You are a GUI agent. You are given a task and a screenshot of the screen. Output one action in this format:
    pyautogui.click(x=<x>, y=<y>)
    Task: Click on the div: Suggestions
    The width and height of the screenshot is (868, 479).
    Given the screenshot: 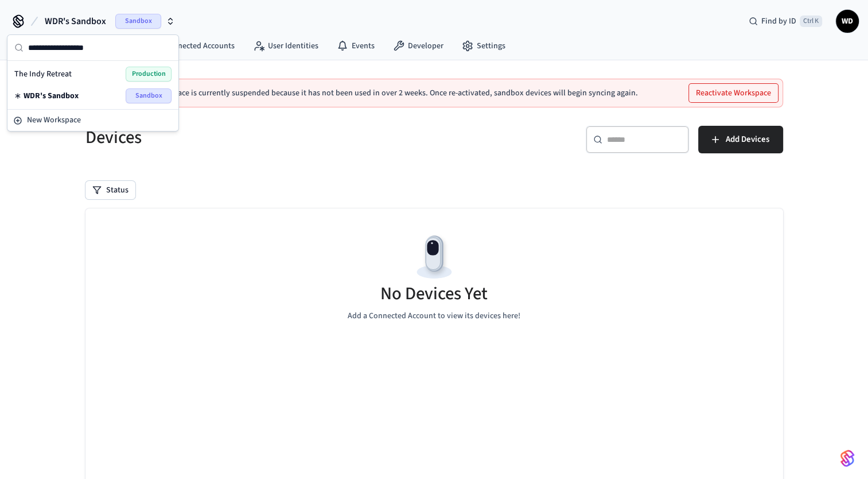 What is the action you would take?
    pyautogui.click(x=93, y=85)
    